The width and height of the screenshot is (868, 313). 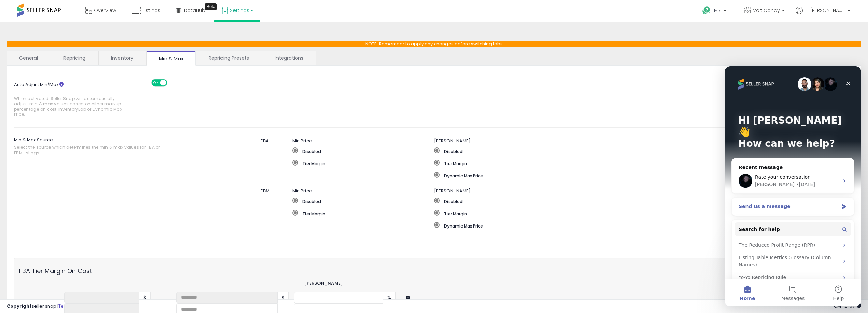 I want to click on p: NOTE: Remember to apply any changes before switching tabs, so click(x=434, y=44).